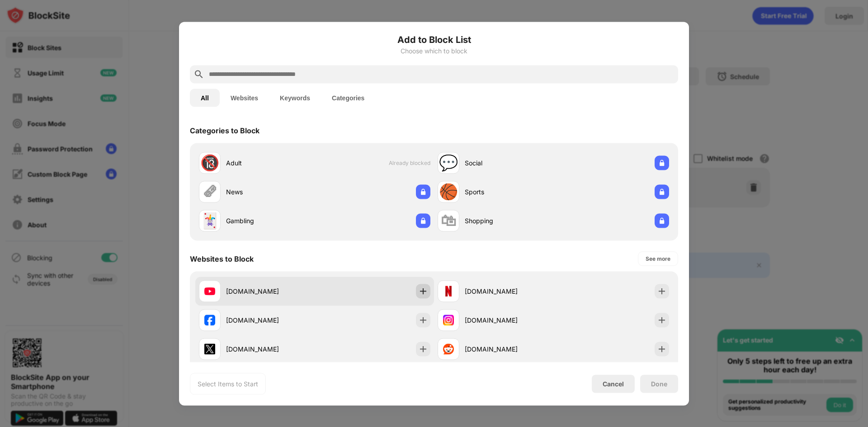 This screenshot has width=868, height=427. I want to click on button: Keywords, so click(295, 98).